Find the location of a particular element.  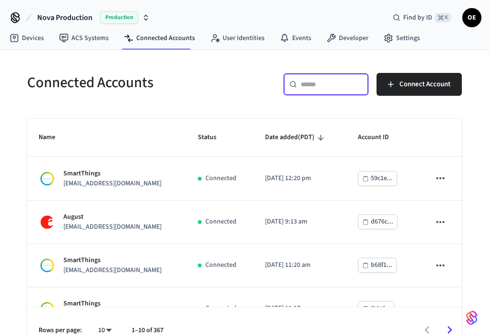

span: Connect Account is located at coordinates (424, 84).